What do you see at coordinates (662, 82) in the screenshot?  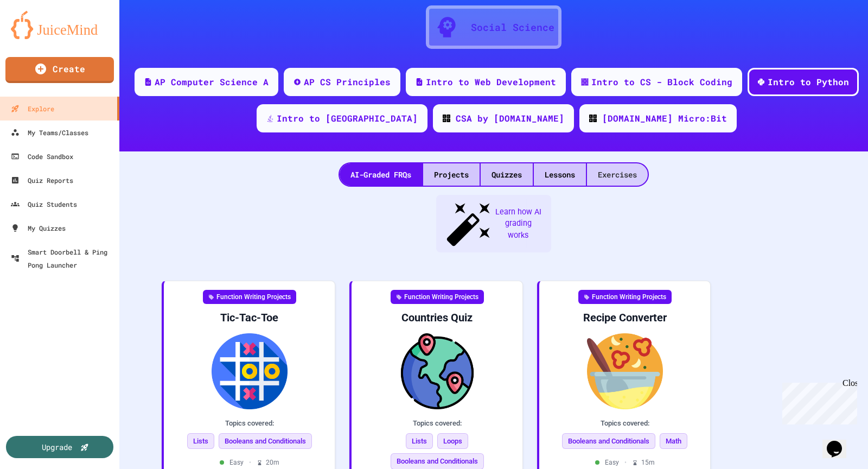 I see `div: Intro to CS - Block Coding` at bounding box center [662, 82].